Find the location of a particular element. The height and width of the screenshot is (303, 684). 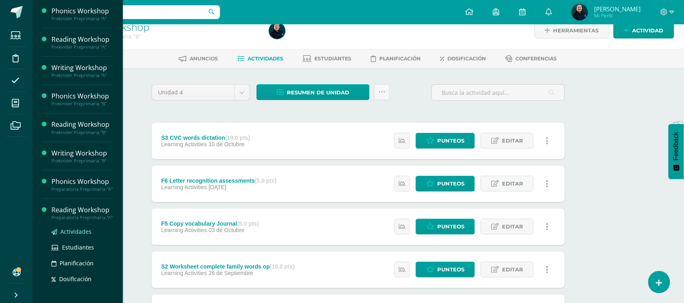

div: F6 Letter recognition assessments is located at coordinates (219, 181).